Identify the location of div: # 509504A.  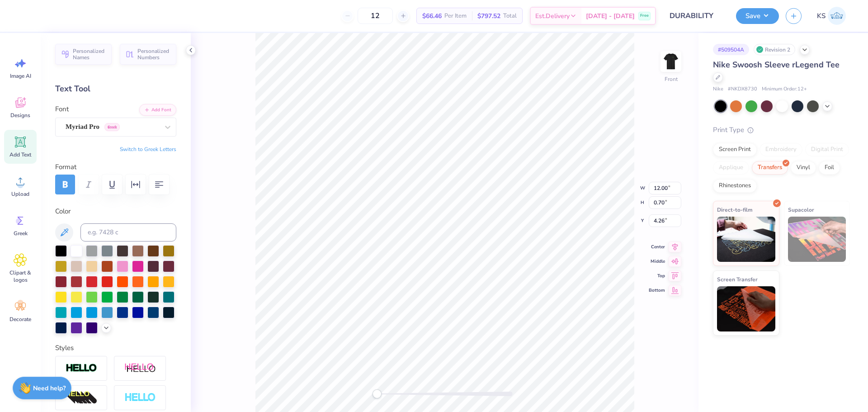
(731, 49).